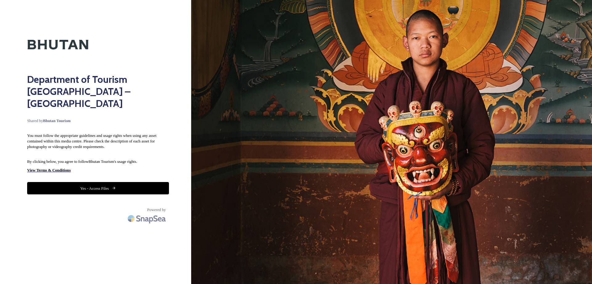 Image resolution: width=592 pixels, height=284 pixels. Describe the element at coordinates (57, 120) in the screenshot. I see `strong: Bhutan Tourism` at that location.